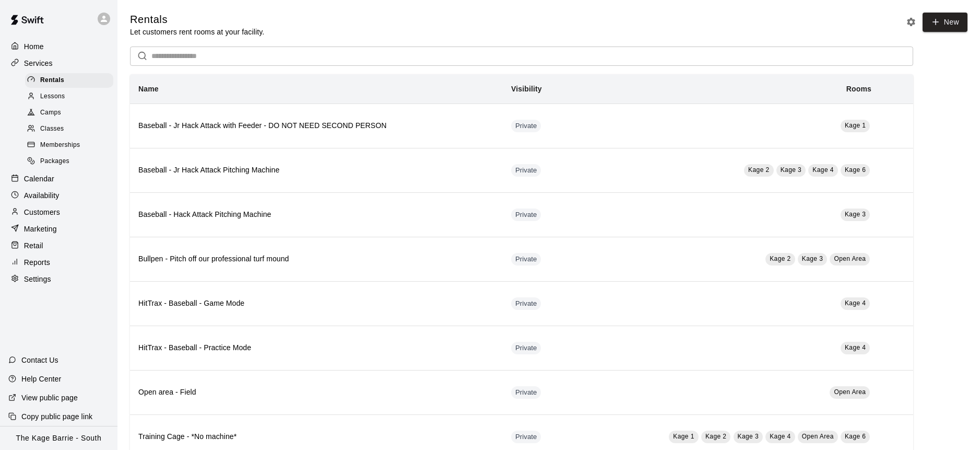 The width and height of the screenshot is (980, 450). What do you see at coordinates (316, 170) in the screenshot?
I see `h6: Baseball - Jr Hack Attack Pitching Machine` at bounding box center [316, 170].